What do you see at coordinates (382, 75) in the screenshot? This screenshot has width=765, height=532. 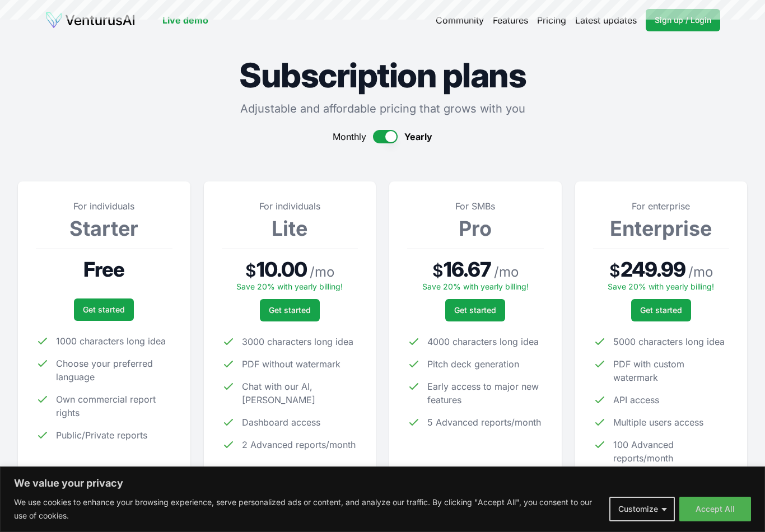 I see `h1: Subscription plans` at bounding box center [382, 75].